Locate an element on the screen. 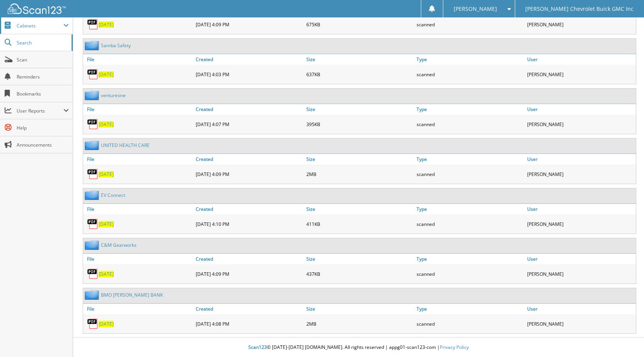 The height and width of the screenshot is (357, 644). span: Cabinets is located at coordinates (40, 26).